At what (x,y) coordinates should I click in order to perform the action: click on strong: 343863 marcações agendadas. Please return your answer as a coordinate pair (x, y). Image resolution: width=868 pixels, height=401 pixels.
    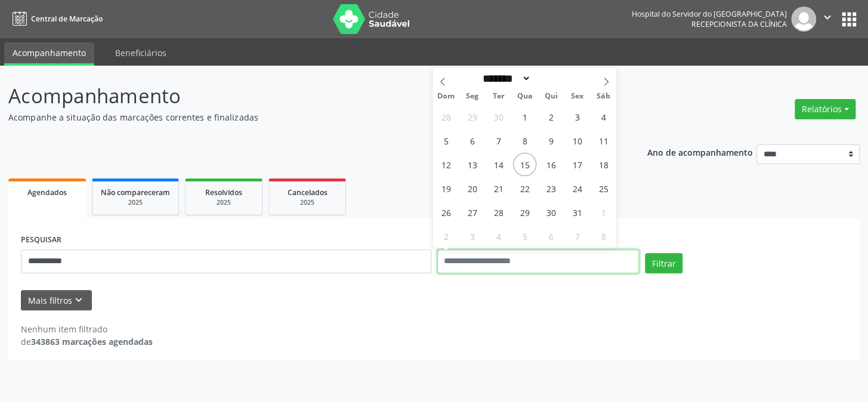
    Looking at the image, I should click on (92, 341).